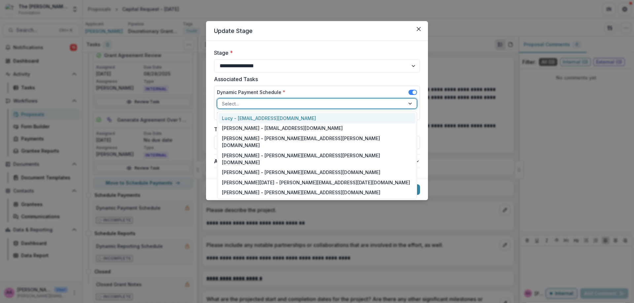  I want to click on button: Close, so click(418, 29).